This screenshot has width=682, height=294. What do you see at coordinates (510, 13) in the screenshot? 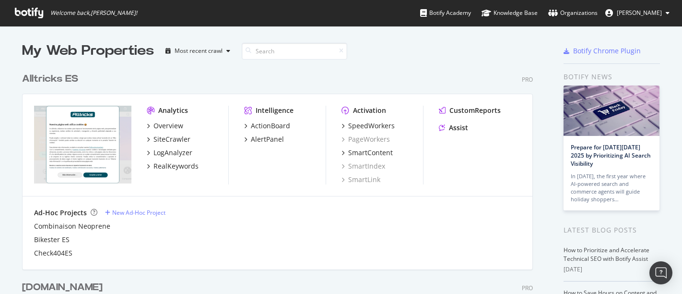
I see `div: Knowledge Base` at bounding box center [510, 13].